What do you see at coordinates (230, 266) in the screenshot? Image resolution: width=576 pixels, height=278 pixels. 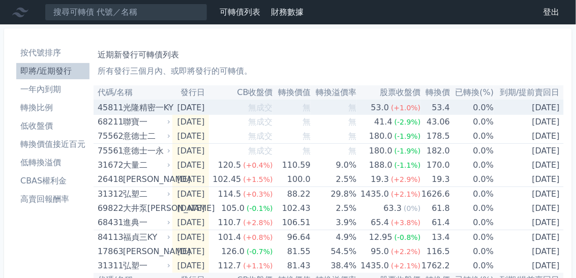 I see `div: 112.7` at bounding box center [230, 266].